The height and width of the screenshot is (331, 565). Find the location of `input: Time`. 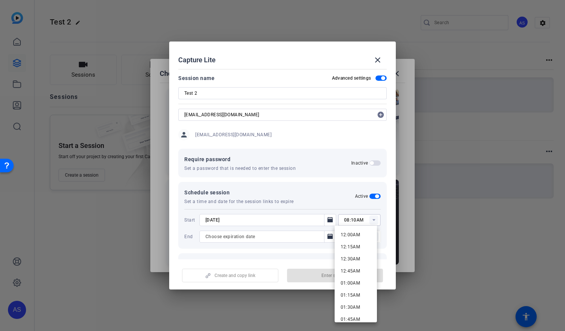

input: Time is located at coordinates (362, 220).